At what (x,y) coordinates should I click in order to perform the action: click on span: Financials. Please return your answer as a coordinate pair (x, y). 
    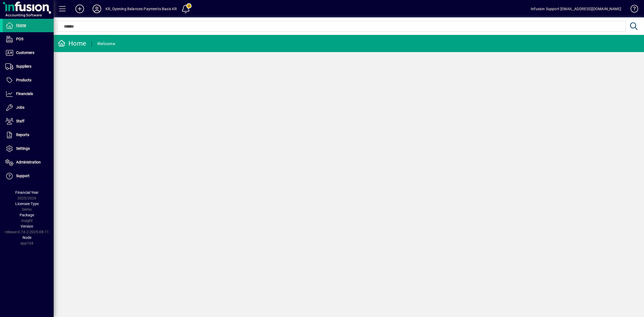
    Looking at the image, I should click on (24, 94).